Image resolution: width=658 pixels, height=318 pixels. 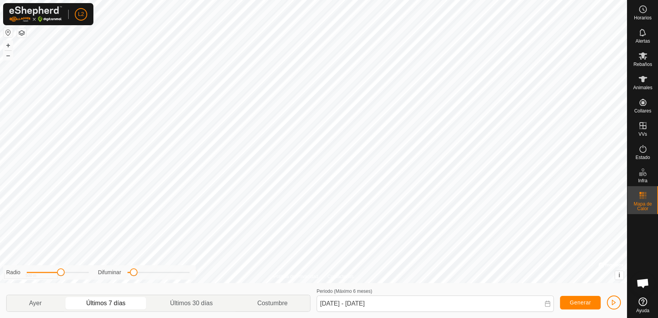 What do you see at coordinates (643, 64) in the screenshot?
I see `span: Rebaños` at bounding box center [643, 64].